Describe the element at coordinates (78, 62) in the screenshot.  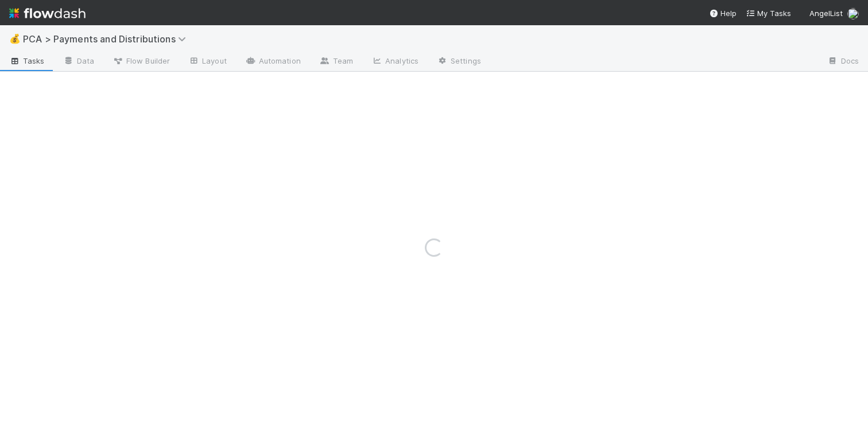
I see `a: Data` at that location.